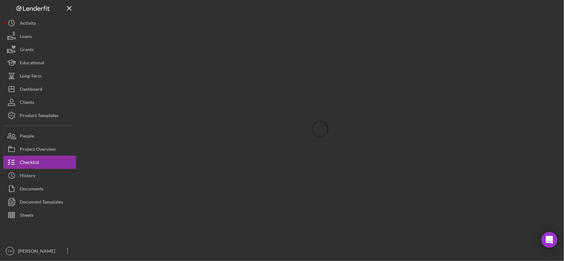  I want to click on a: Grants, so click(40, 50).